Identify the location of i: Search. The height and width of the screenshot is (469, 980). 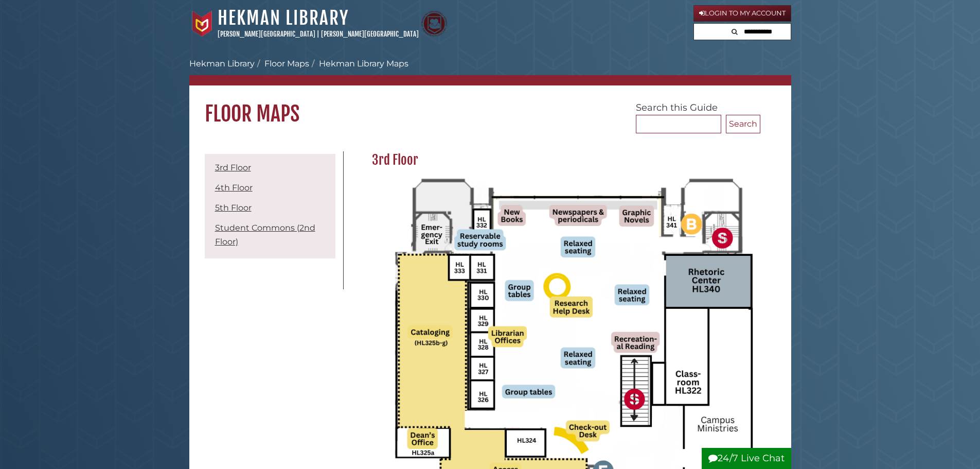
(734, 32).